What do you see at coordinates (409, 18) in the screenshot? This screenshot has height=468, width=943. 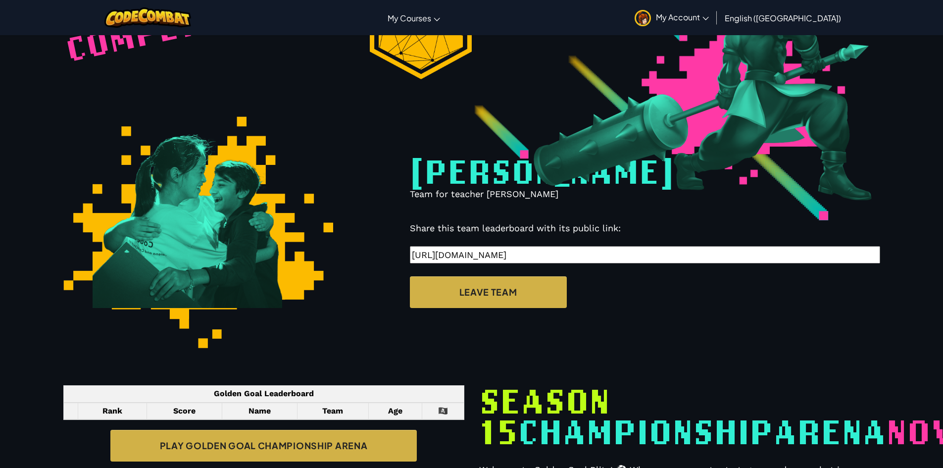 I see `span: My Courses` at bounding box center [409, 18].